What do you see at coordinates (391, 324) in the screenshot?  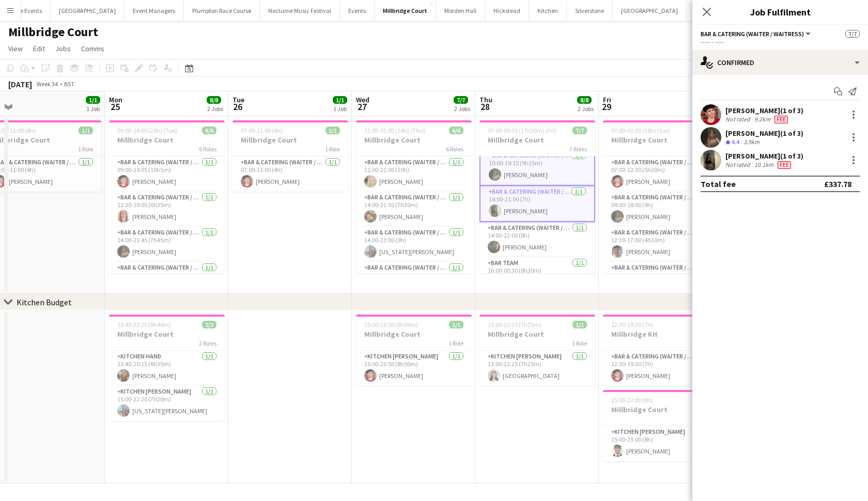 I see `span: 15:00-23:50 (8h50m)` at bounding box center [391, 324].